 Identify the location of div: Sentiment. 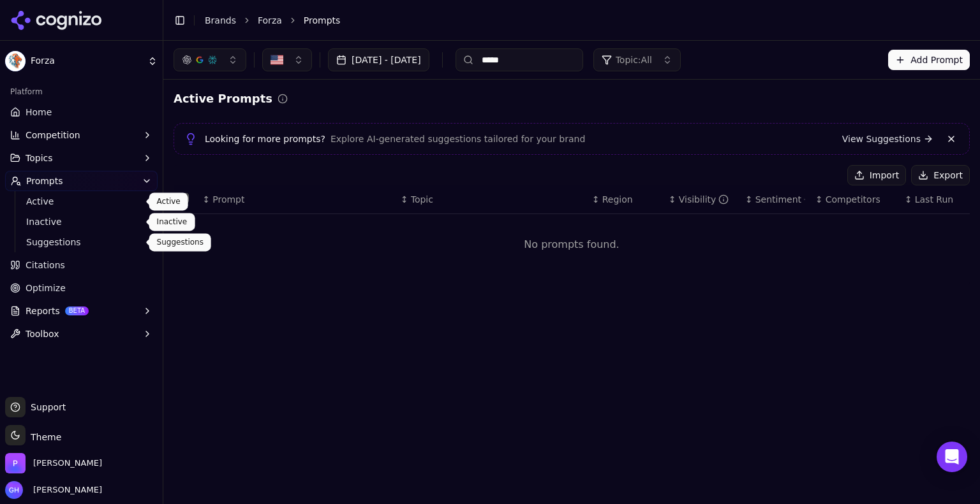
(781, 200).